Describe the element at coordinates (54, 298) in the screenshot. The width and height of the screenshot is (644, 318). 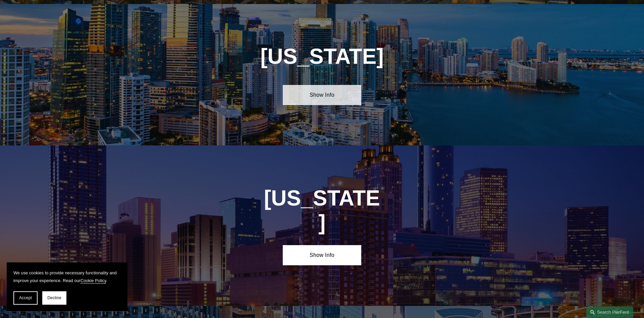
I see `span: Decline` at that location.